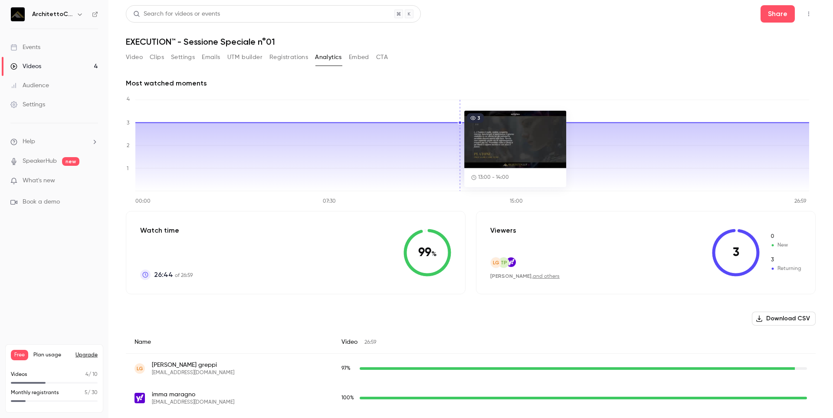 Image resolution: width=833 pixels, height=418 pixels. What do you see at coordinates (29, 141) in the screenshot?
I see `span: Help` at bounding box center [29, 141].